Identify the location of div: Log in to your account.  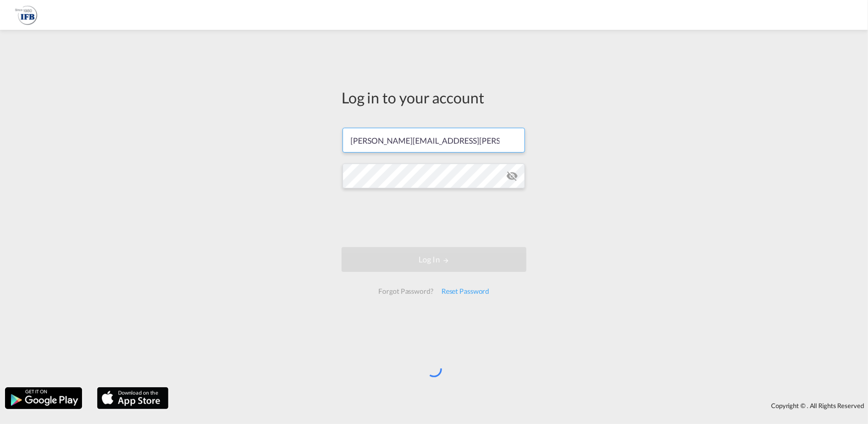
(434, 97).